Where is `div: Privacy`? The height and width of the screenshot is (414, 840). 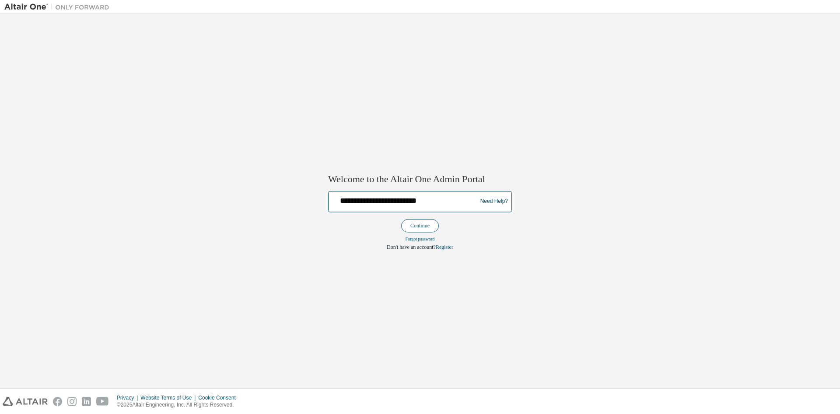 div: Privacy is located at coordinates (129, 397).